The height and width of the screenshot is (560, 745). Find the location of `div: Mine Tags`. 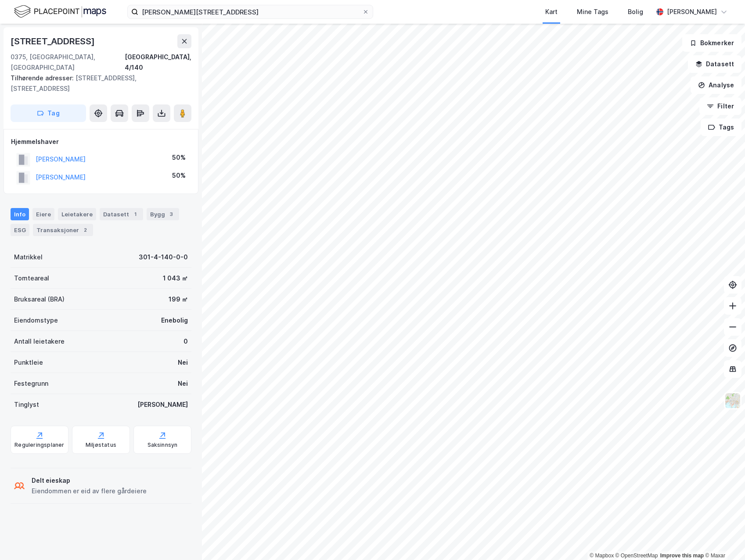

div: Mine Tags is located at coordinates (593, 12).